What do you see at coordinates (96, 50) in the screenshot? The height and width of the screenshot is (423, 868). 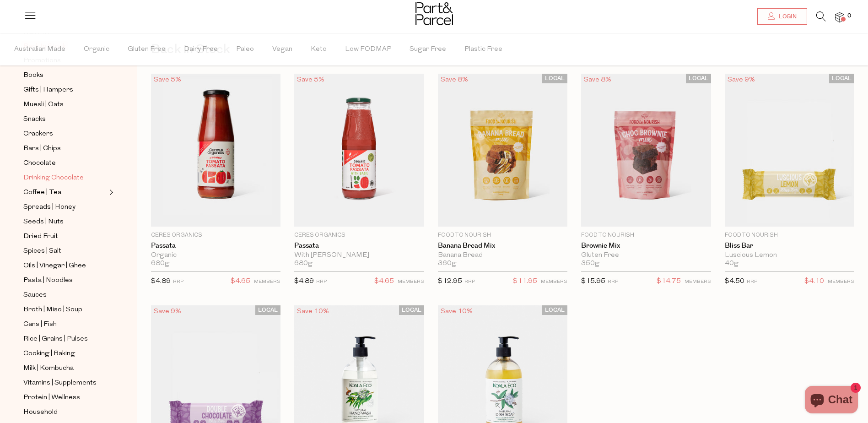 I see `span: Organic` at bounding box center [96, 50].